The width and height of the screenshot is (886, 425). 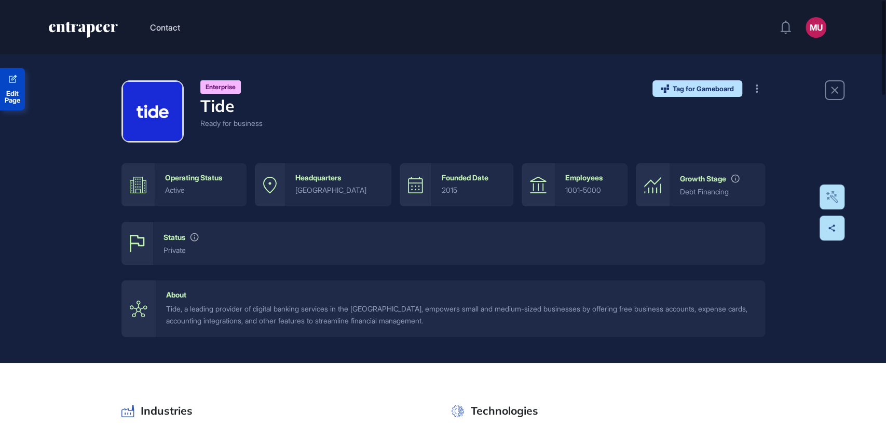 I want to click on div: 2015, so click(x=472, y=190).